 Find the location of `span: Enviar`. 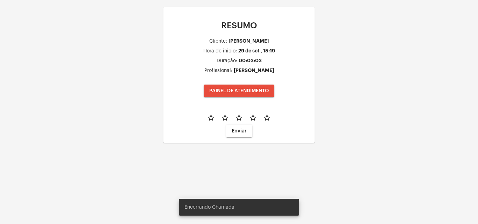

span: Enviar is located at coordinates (239, 131).